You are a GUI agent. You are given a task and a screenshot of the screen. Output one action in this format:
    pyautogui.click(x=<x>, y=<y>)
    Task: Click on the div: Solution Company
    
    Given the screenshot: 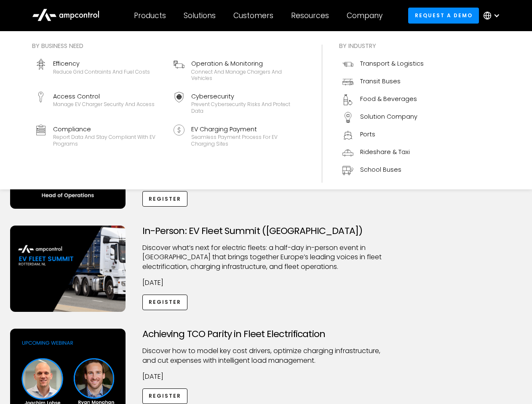 What is the action you would take?
    pyautogui.click(x=388, y=117)
    